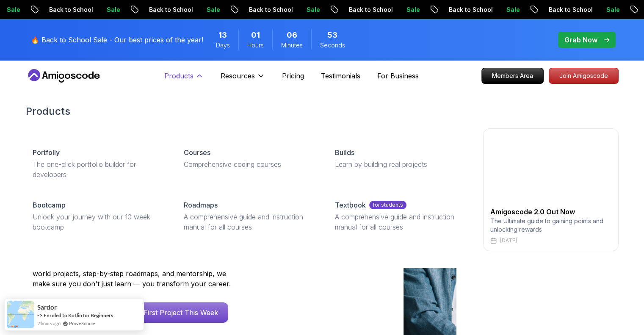 The image size is (644, 335). Describe the element at coordinates (332, 35) in the screenshot. I see `span: 53 Seconds` at that location.